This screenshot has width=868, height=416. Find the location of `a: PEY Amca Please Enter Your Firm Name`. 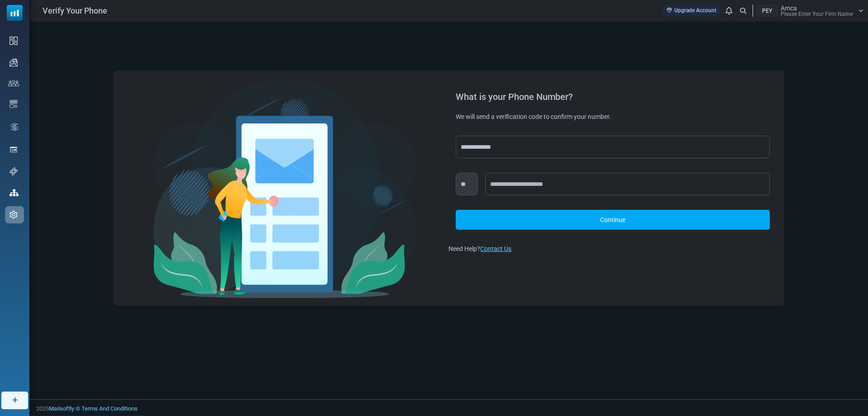

a: PEY Amca Please Enter Your Firm Name is located at coordinates (809, 10).